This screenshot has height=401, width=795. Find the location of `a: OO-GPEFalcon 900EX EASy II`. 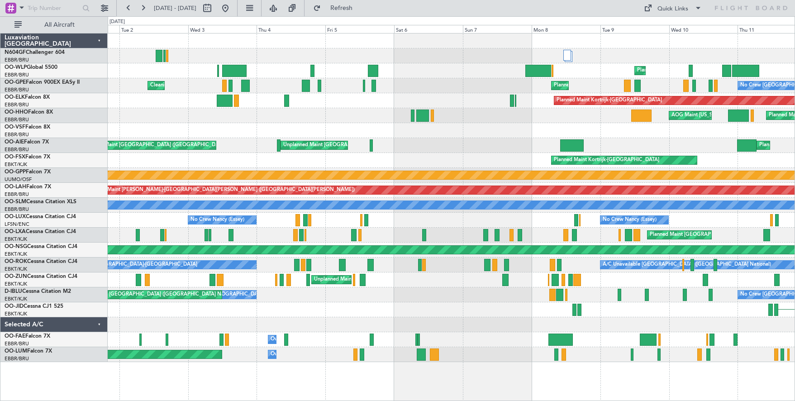

a: OO-GPEFalcon 900EX EASy II is located at coordinates (42, 82).